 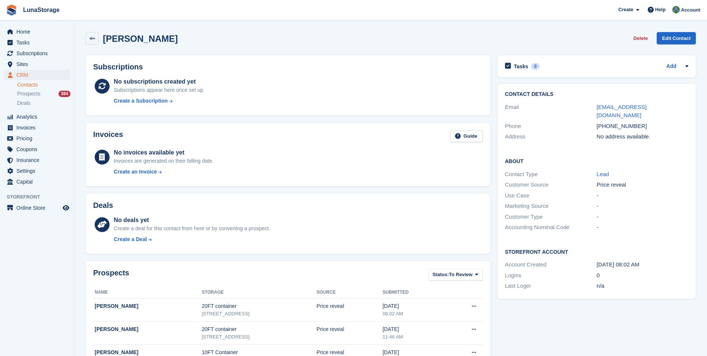 I want to click on a: Create an Invoice, so click(x=164, y=171).